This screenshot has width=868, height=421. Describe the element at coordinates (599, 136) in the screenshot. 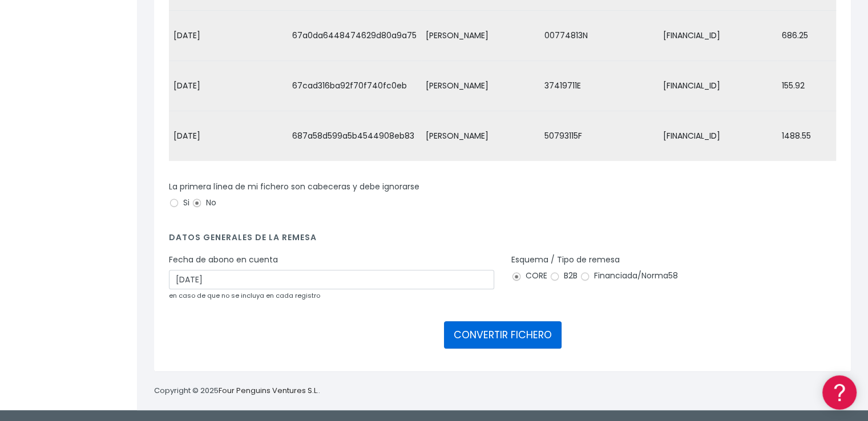

I see `td: 50793115F` at that location.